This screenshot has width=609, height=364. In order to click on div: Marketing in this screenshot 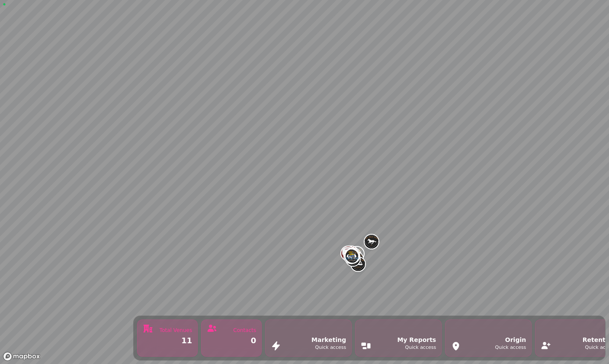, I will do `click(329, 340)`.